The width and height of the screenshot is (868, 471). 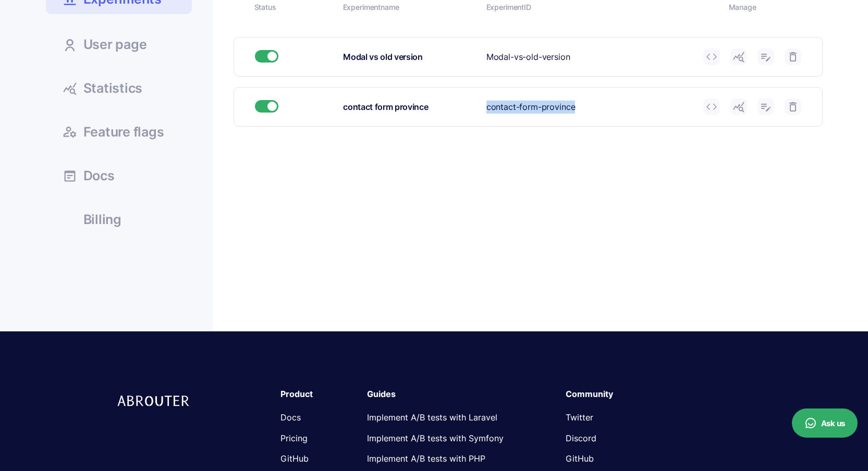 I want to click on span: Feature flags, so click(x=123, y=132).